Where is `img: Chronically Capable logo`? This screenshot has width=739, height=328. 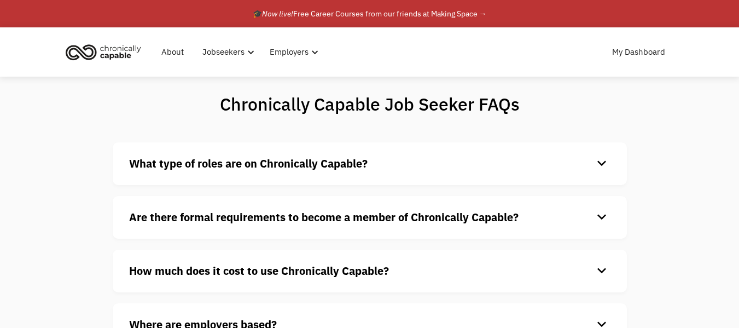 img: Chronically Capable logo is located at coordinates (103, 52).